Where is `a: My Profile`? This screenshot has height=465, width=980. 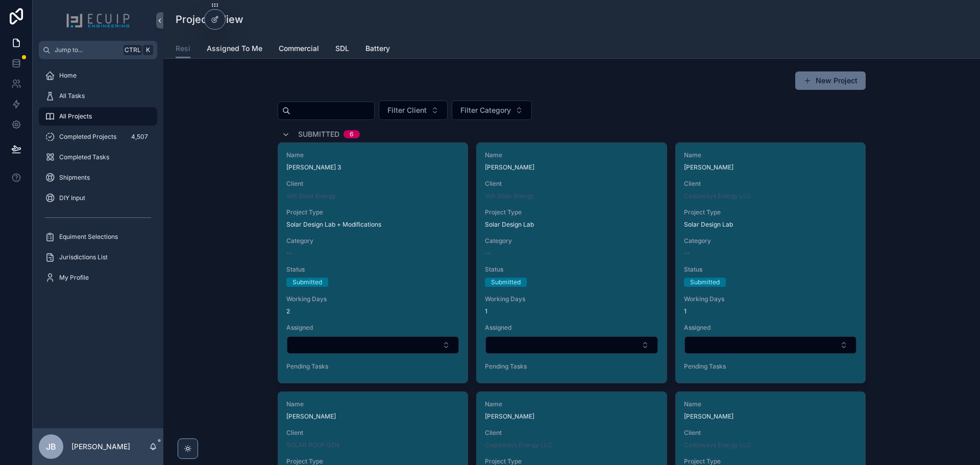
a: My Profile is located at coordinates (98, 278).